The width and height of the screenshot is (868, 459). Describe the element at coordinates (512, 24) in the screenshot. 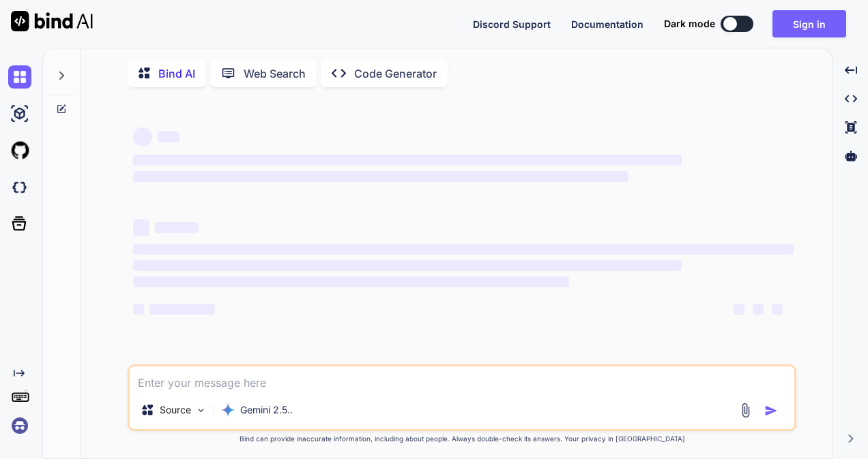

I see `span: Discord Support` at that location.